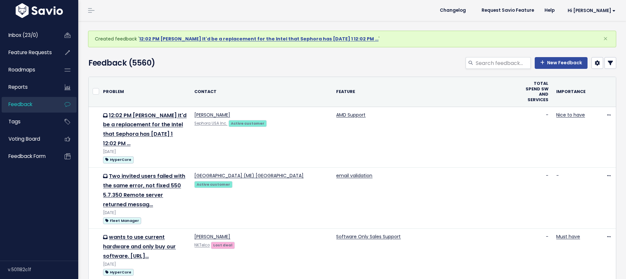  Describe the element at coordinates (28, 53) in the screenshot. I see `a: Feature Requests` at that location.